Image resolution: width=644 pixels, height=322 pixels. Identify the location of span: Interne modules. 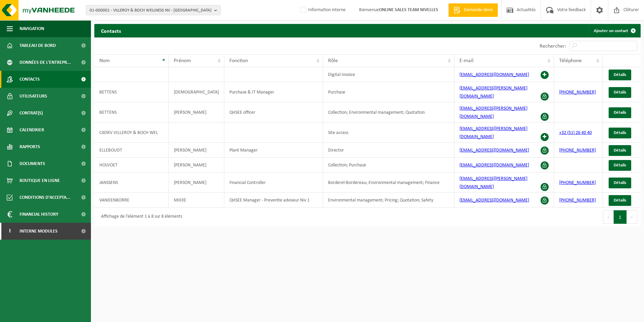
(38, 231).